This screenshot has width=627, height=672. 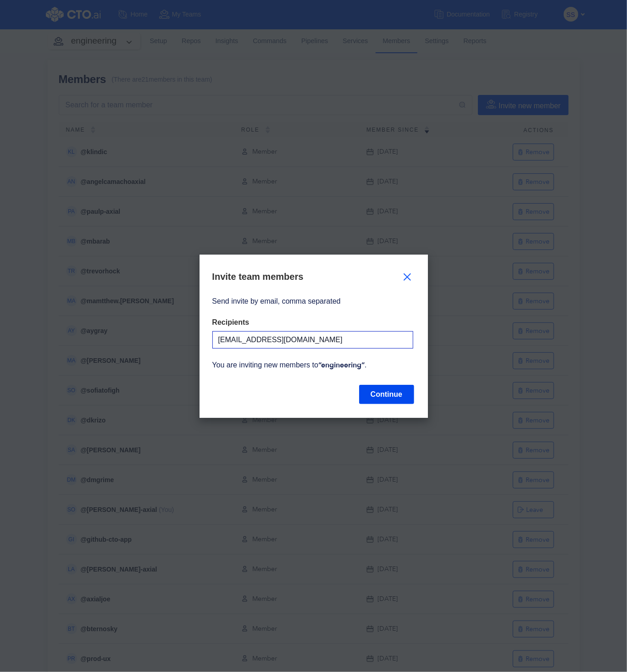 What do you see at coordinates (313, 323) in the screenshot?
I see `div: Recipients` at bounding box center [313, 323].